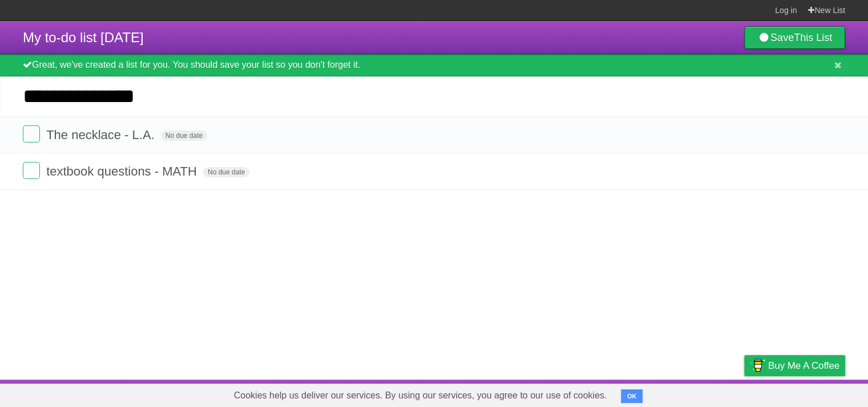 The width and height of the screenshot is (868, 407). I want to click on b: This List, so click(812, 37).